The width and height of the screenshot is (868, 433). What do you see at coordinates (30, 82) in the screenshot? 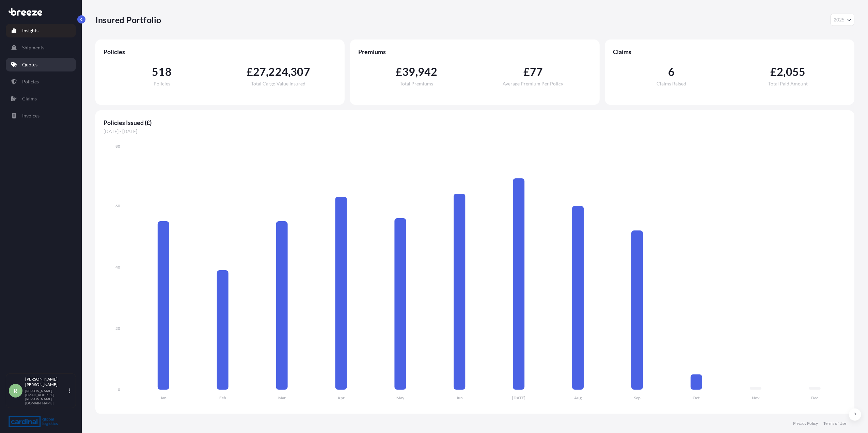
I see `p: Policies` at bounding box center [30, 82].